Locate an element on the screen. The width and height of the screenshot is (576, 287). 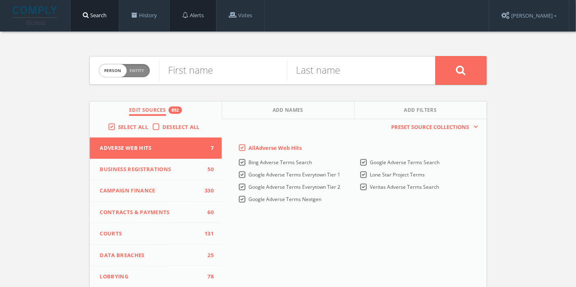
span: Deselect All is located at coordinates (181, 127).